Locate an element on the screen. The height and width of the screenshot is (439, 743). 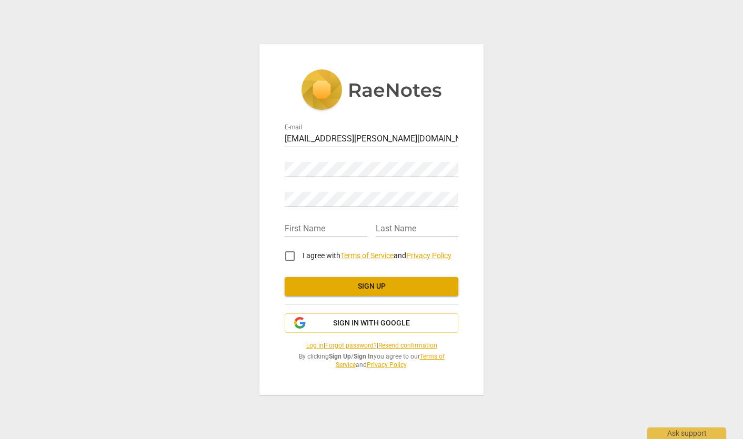
label: E-mail is located at coordinates (293, 127).